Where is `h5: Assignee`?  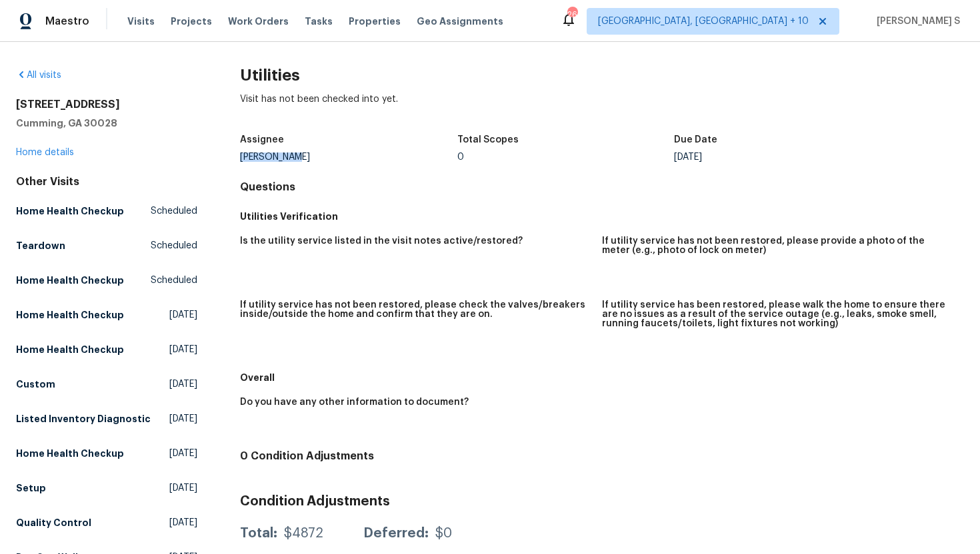
h5: Assignee is located at coordinates (262, 140).